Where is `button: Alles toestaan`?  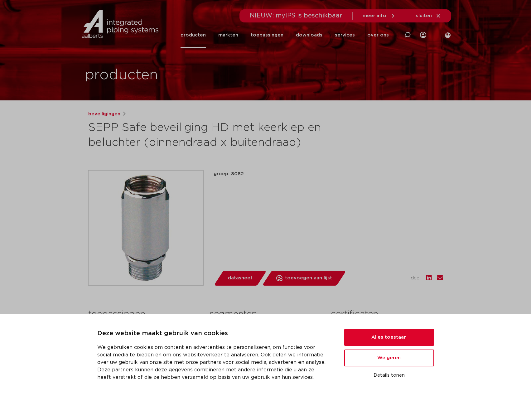
button: Alles toestaan is located at coordinates (389, 338).